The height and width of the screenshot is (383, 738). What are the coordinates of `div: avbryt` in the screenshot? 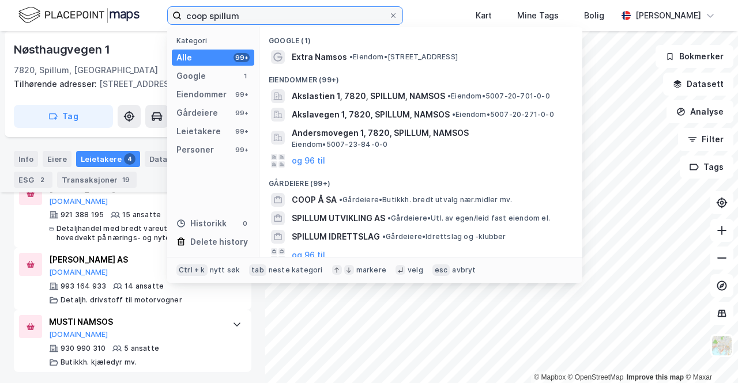 It's located at (463, 270).